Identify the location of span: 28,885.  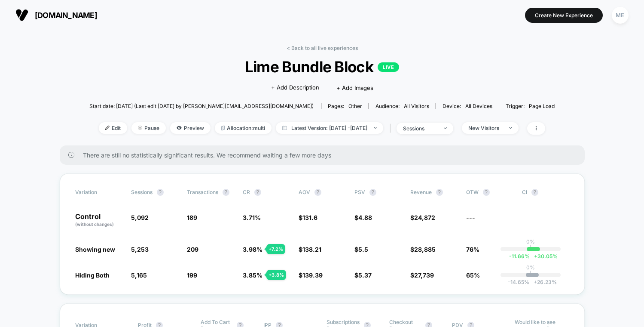
(425, 249).